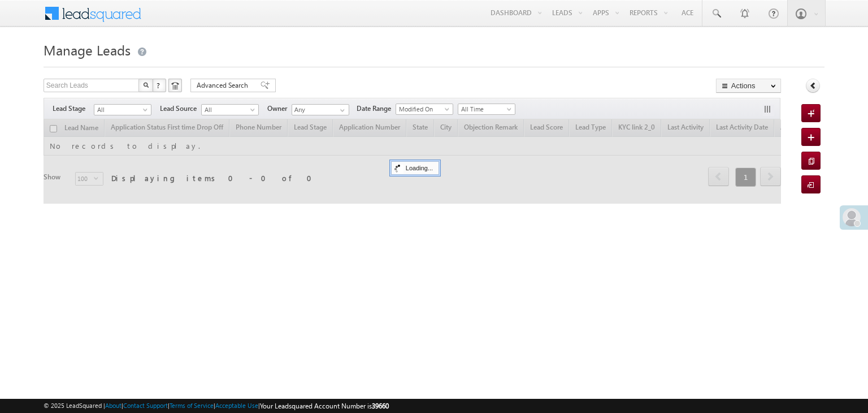 This screenshot has width=868, height=413. Describe the element at coordinates (485, 109) in the screenshot. I see `span: All Time` at that location.